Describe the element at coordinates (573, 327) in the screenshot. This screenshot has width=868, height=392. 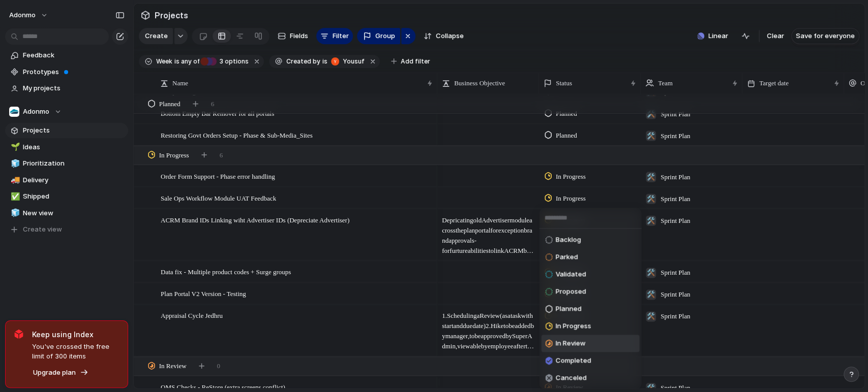
I see `span: In Progress` at that location.